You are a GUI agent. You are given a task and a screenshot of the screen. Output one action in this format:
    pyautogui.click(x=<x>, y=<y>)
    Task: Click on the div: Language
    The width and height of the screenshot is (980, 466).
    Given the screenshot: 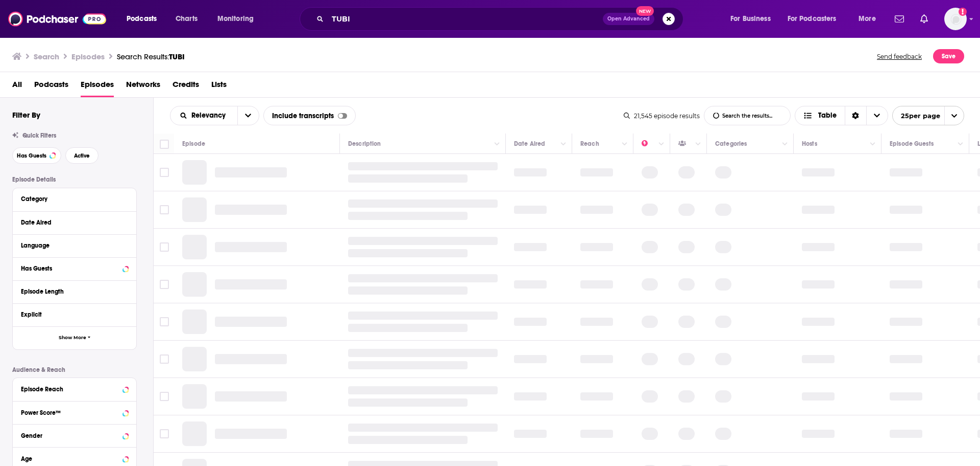 What is the action you would take?
    pyautogui.click(x=71, y=245)
    